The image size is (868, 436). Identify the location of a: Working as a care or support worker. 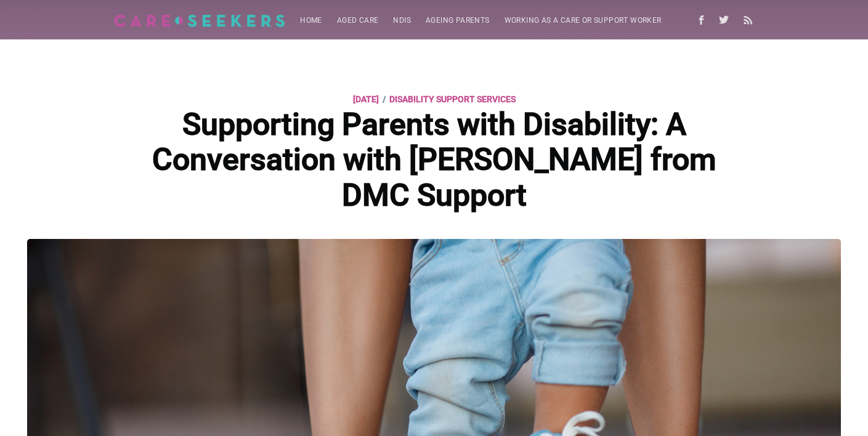
(583, 21).